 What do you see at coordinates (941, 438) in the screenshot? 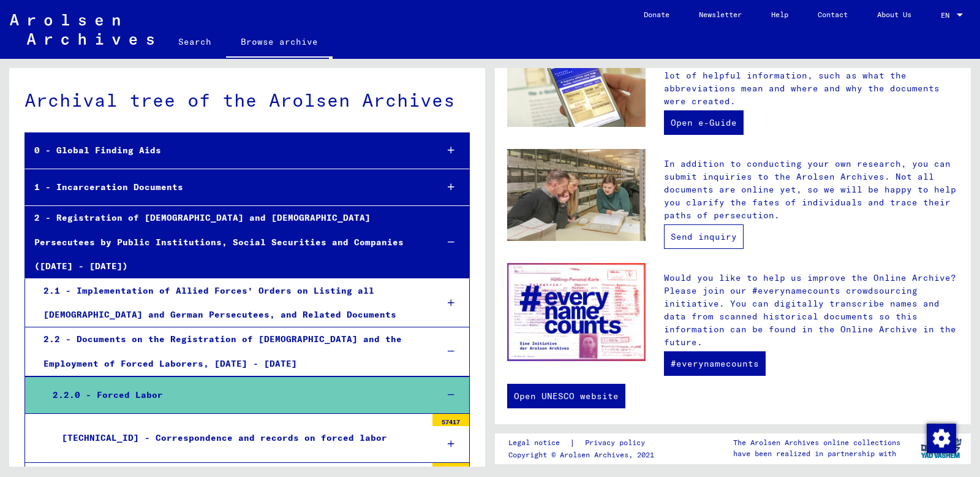
I see `img: Change consent` at bounding box center [941, 438].